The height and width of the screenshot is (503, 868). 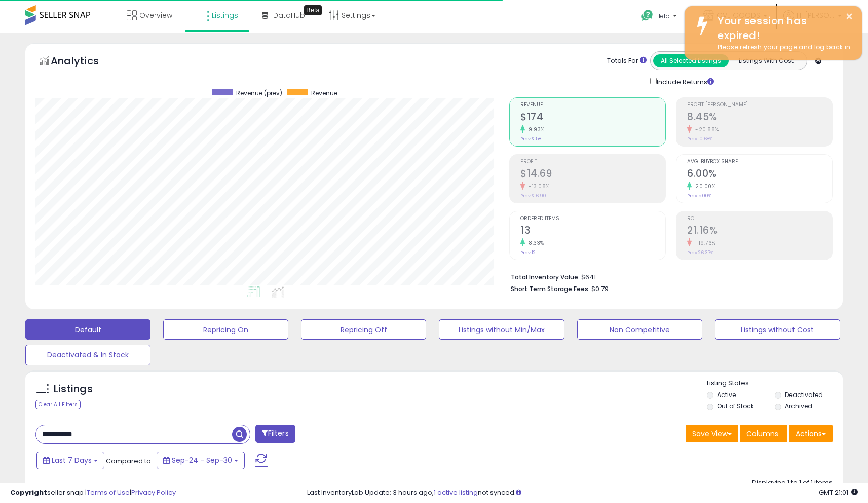 What do you see at coordinates (28, 492) in the screenshot?
I see `strong: Copyright` at bounding box center [28, 492].